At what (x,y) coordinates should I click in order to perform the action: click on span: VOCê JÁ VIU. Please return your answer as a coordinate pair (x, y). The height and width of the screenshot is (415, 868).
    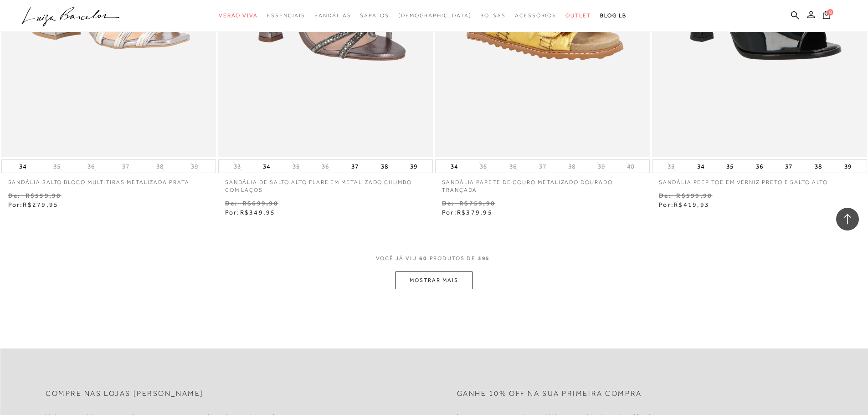
    Looking at the image, I should click on (397, 258).